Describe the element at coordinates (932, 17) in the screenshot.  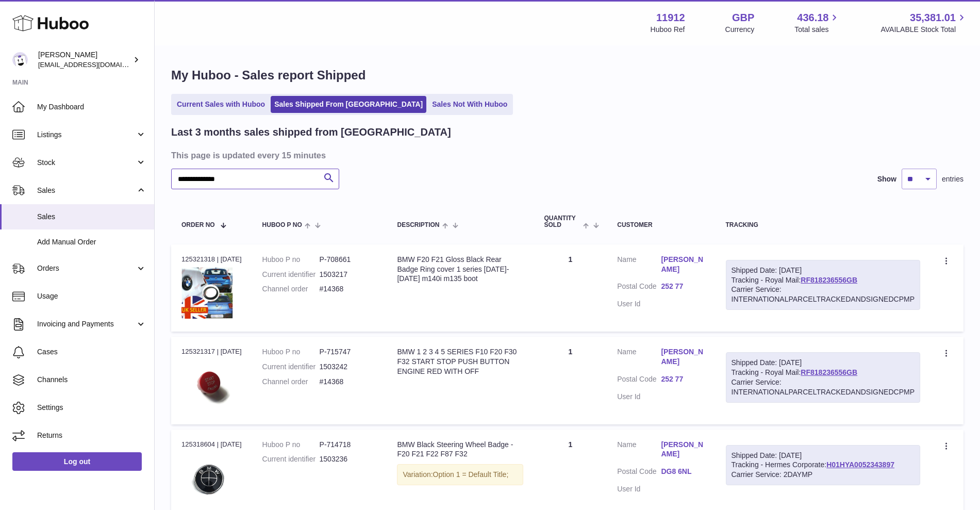
I see `span: 35,381.01` at that location.